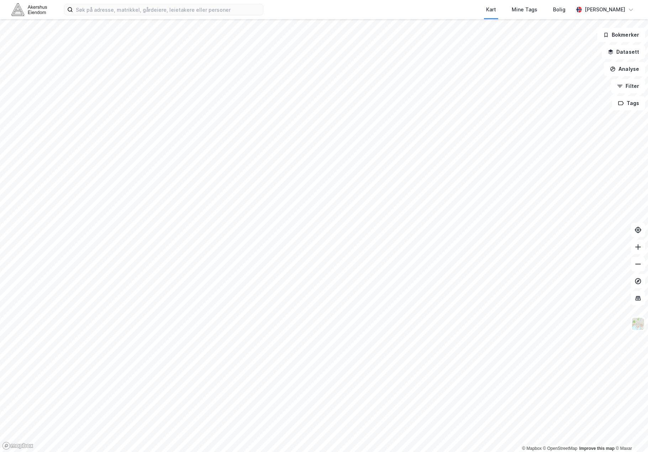 The height and width of the screenshot is (452, 648). I want to click on a: Mapbox, so click(532, 449).